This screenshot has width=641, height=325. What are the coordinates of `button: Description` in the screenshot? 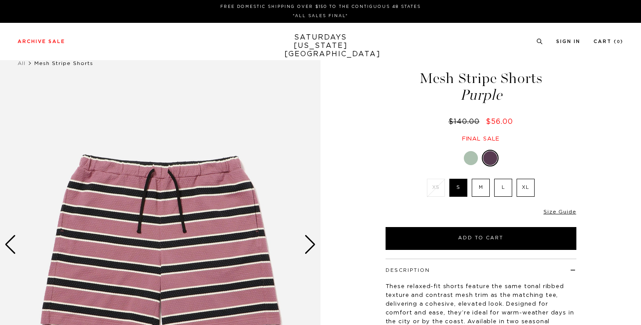 It's located at (408, 270).